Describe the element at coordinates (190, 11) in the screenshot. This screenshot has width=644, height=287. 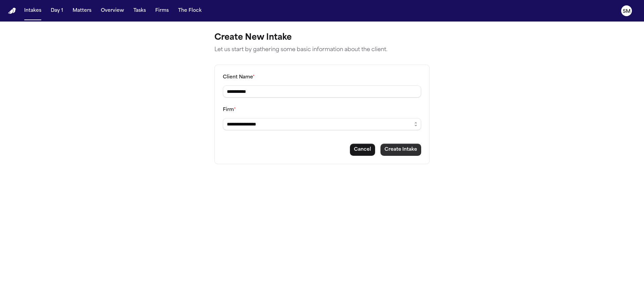
I see `button: The Flock` at that location.